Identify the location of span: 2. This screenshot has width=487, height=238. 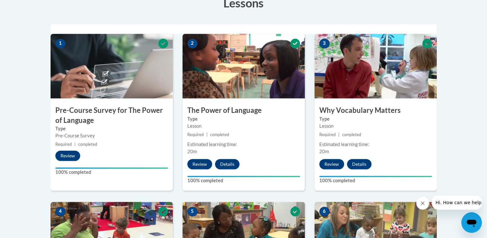
(193, 43).